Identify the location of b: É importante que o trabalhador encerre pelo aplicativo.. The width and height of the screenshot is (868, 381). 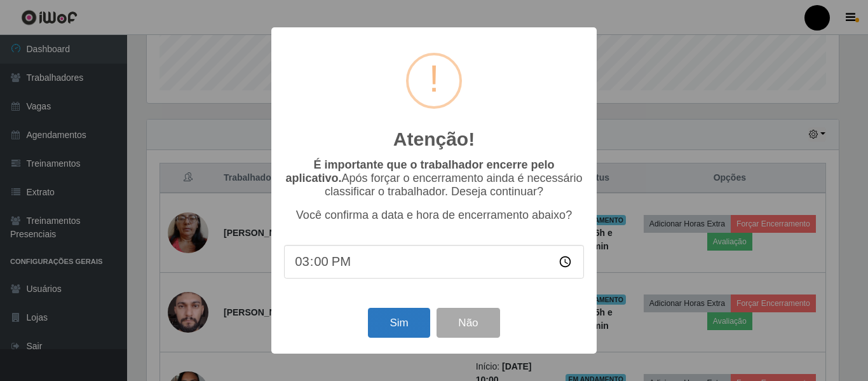
(419, 171).